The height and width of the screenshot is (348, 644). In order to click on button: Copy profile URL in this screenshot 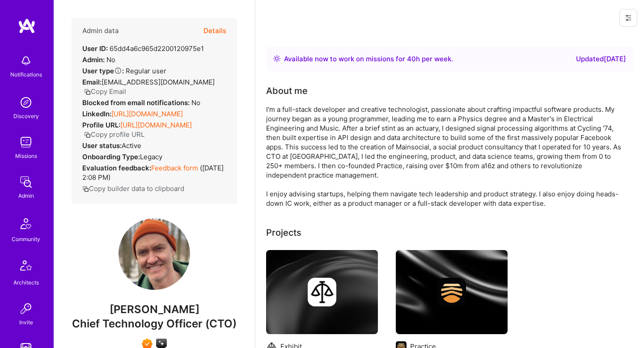, I will do `click(114, 134)`.